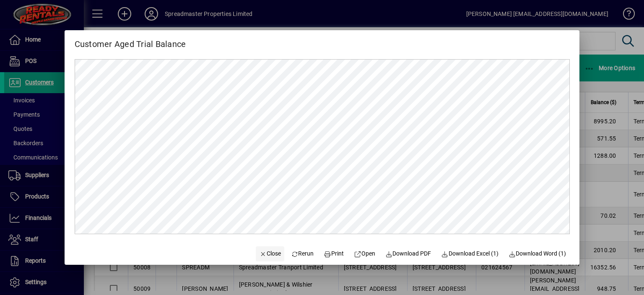 This screenshot has height=295, width=644. I want to click on button: Download Excel (1), so click(470, 254).